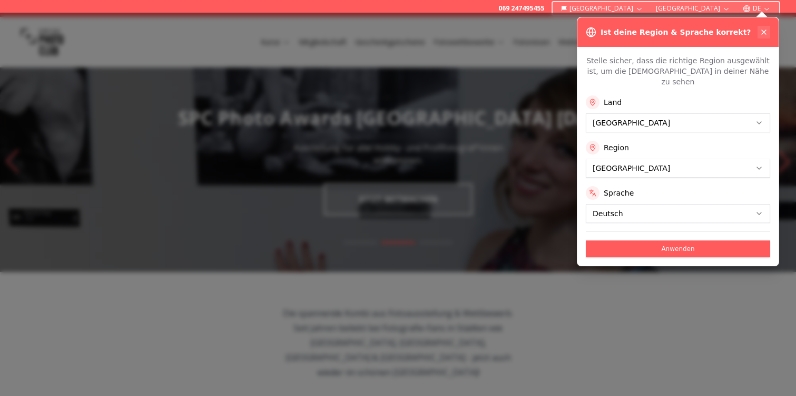 The image size is (796, 396). I want to click on label: Region, so click(616, 148).